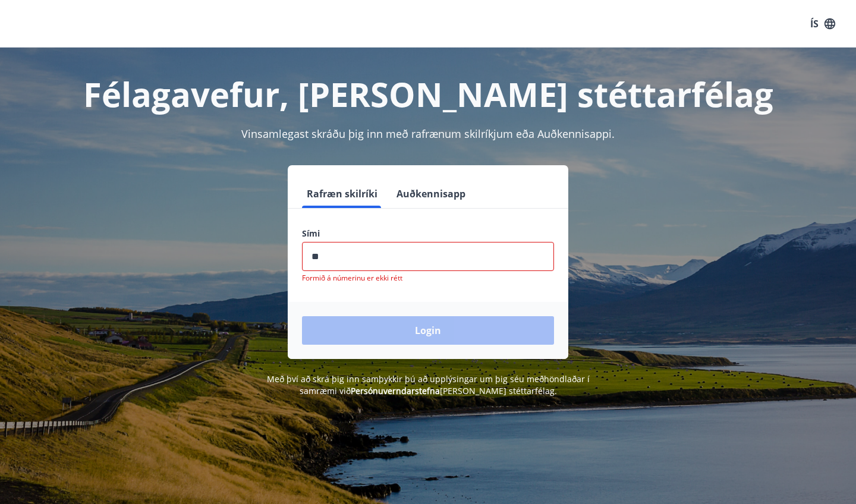 This screenshot has width=856, height=504. Describe the element at coordinates (823, 24) in the screenshot. I see `button: ÍS` at that location.